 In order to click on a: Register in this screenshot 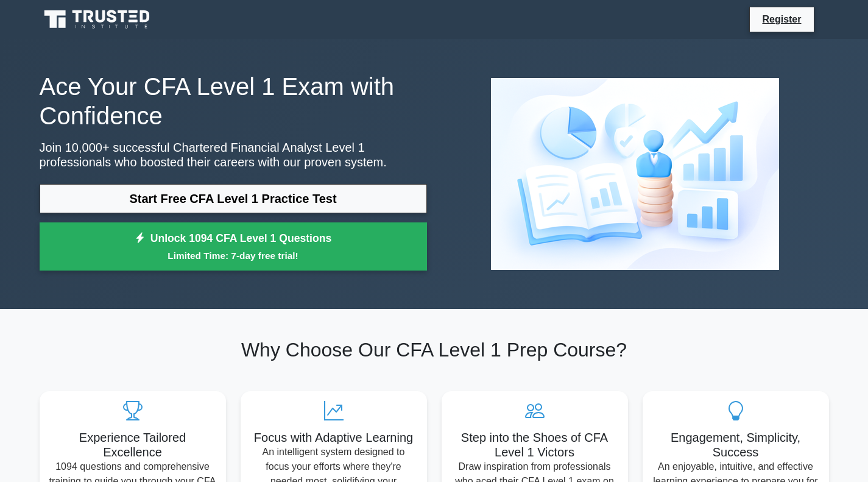, I will do `click(781, 19)`.